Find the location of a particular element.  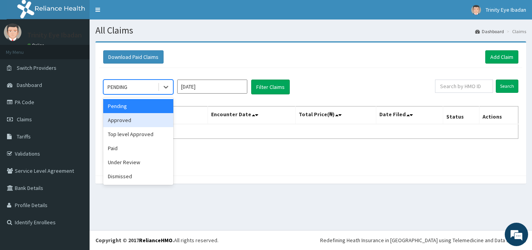

p: Trinity Eye Ibadan is located at coordinates (55, 35).